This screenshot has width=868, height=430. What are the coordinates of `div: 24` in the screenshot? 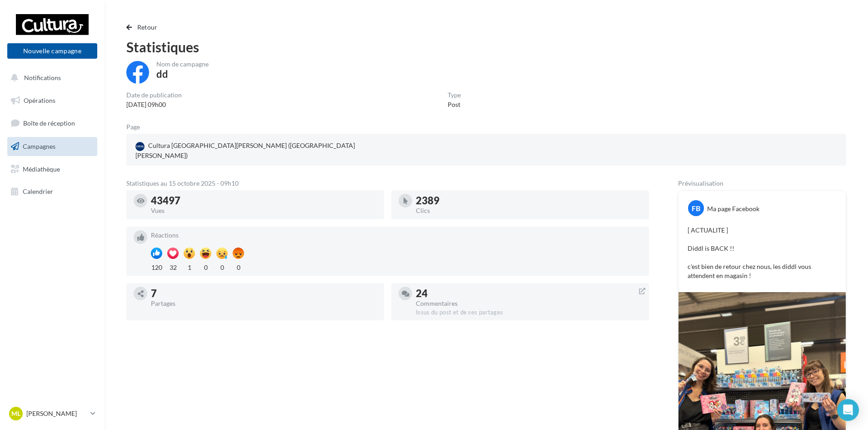 It's located at (529, 293).